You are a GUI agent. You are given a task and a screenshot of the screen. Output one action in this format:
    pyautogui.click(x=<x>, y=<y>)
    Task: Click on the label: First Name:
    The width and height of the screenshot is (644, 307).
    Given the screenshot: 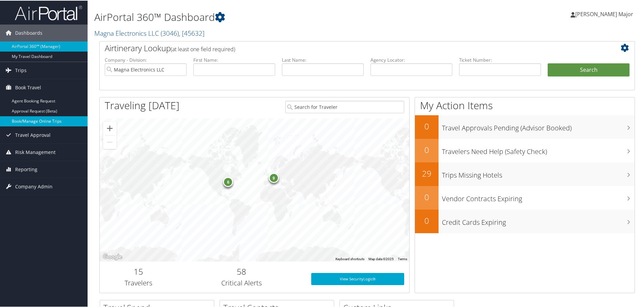 What is the action you would take?
    pyautogui.click(x=234, y=59)
    